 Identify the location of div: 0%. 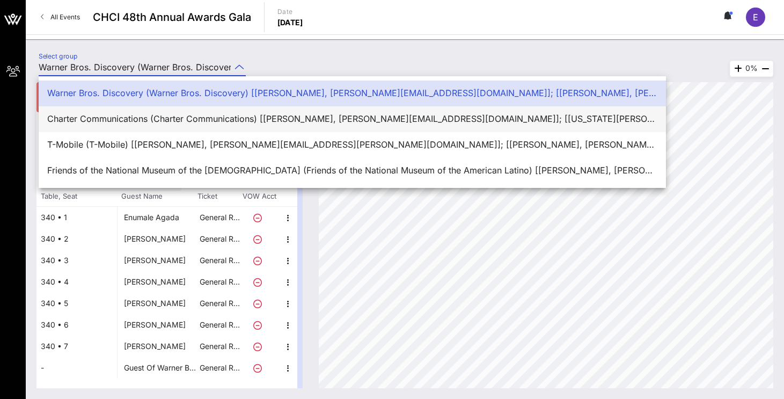
(751, 69).